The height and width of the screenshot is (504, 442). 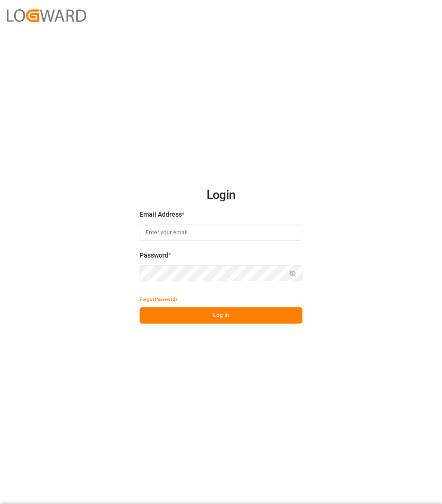 What do you see at coordinates (159, 299) in the screenshot?
I see `button: Forgot Password?` at bounding box center [159, 299].